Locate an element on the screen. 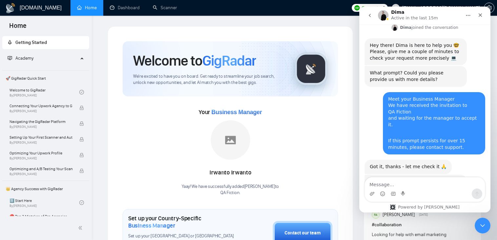 The height and width of the screenshot is (240, 497). span: Home is located at coordinates (18, 28).